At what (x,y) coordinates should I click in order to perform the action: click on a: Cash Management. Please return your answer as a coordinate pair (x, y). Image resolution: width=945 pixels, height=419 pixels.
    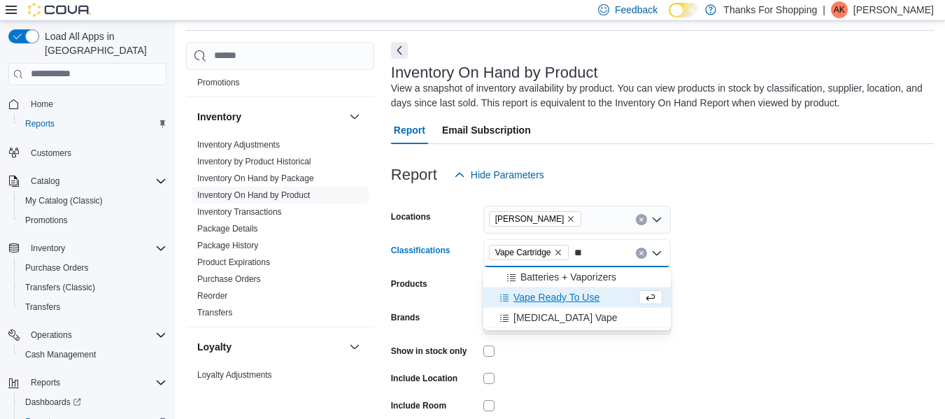
    Looking at the image, I should click on (60, 354).